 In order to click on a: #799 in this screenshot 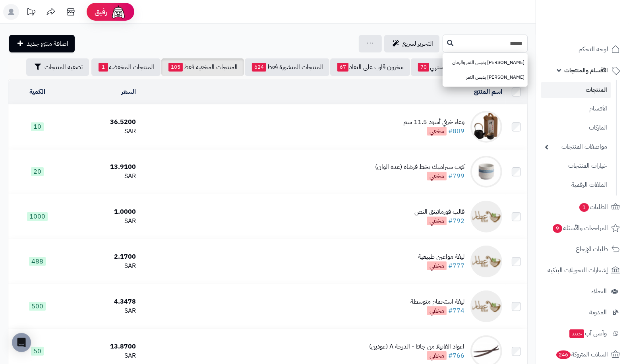, I will do `click(456, 176)`.